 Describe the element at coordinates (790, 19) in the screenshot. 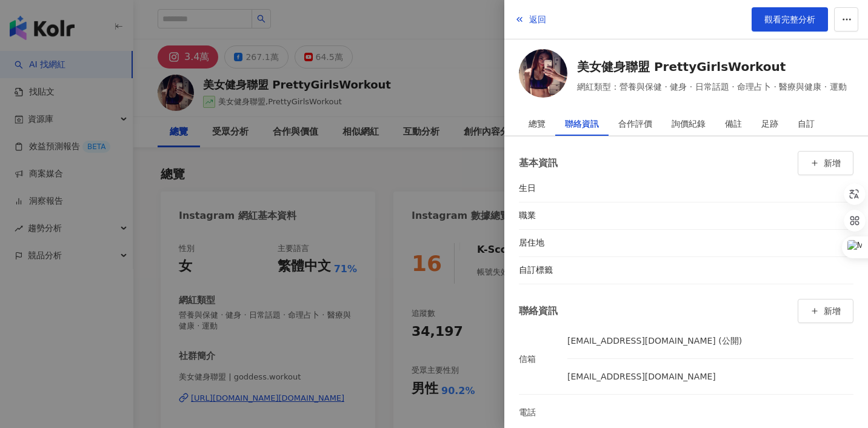

I see `span: 觀看完整分析` at that location.